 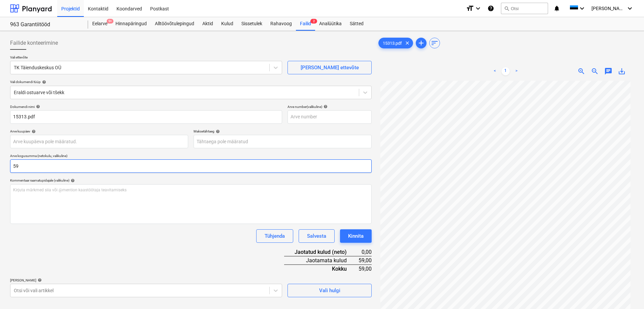 What do you see at coordinates (208, 24) in the screenshot?
I see `div: Aktid` at bounding box center [208, 24].